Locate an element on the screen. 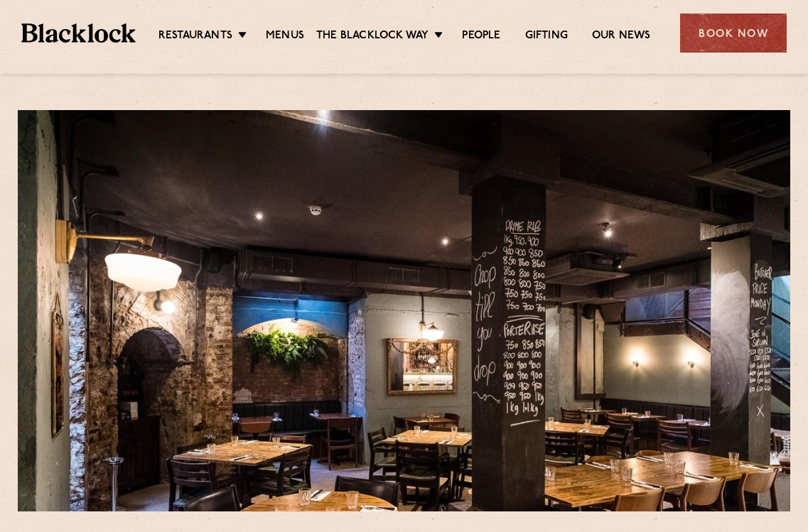 The width and height of the screenshot is (808, 532). a: Gifting is located at coordinates (546, 37).